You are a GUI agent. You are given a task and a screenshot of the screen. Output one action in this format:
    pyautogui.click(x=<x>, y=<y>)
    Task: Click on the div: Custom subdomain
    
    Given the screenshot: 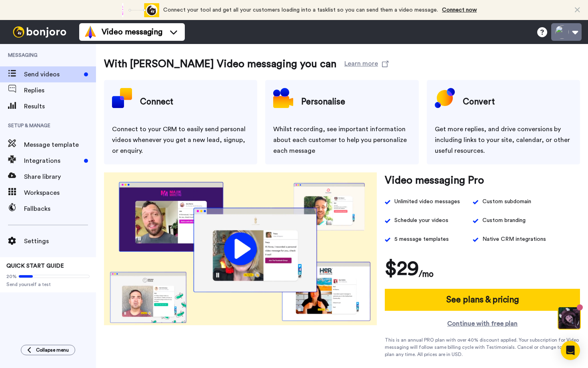 What is the action you would take?
    pyautogui.click(x=507, y=202)
    